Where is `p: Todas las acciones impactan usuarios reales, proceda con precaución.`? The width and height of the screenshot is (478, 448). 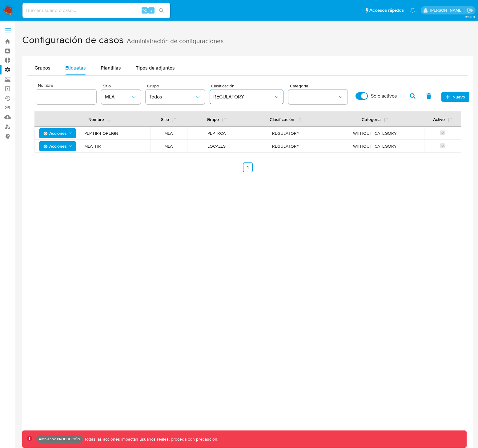 p: Todas las acciones impactan usuarios reales, proceda con precaución. is located at coordinates (150, 439).